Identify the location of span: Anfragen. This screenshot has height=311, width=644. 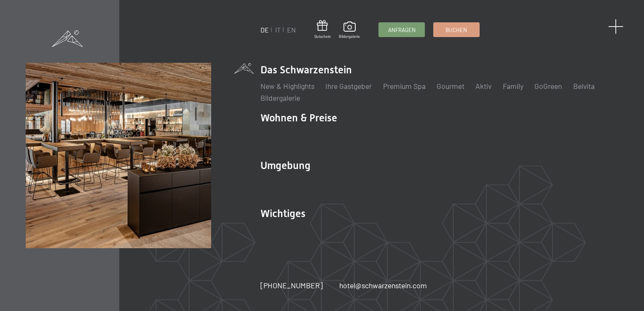
(402, 30).